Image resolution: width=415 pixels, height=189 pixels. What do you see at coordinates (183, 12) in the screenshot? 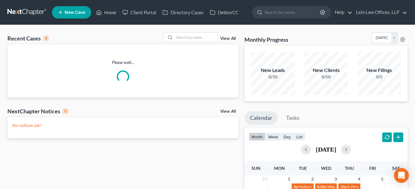
I see `a: Directory Cases` at bounding box center [183, 12].